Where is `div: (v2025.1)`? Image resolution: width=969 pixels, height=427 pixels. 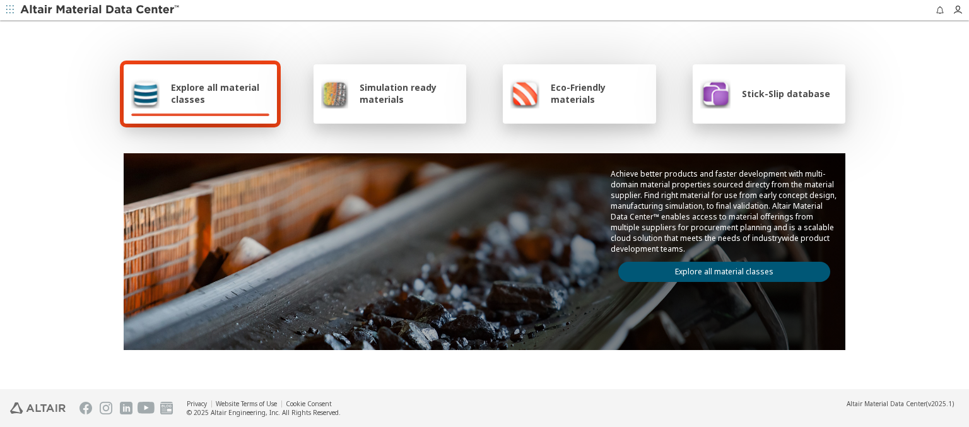 div: (v2025.1) is located at coordinates (900, 404).